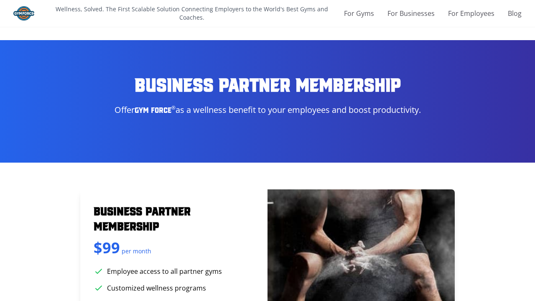 This screenshot has height=301, width=535. Describe the element at coordinates (514, 13) in the screenshot. I see `a: Blog` at that location.